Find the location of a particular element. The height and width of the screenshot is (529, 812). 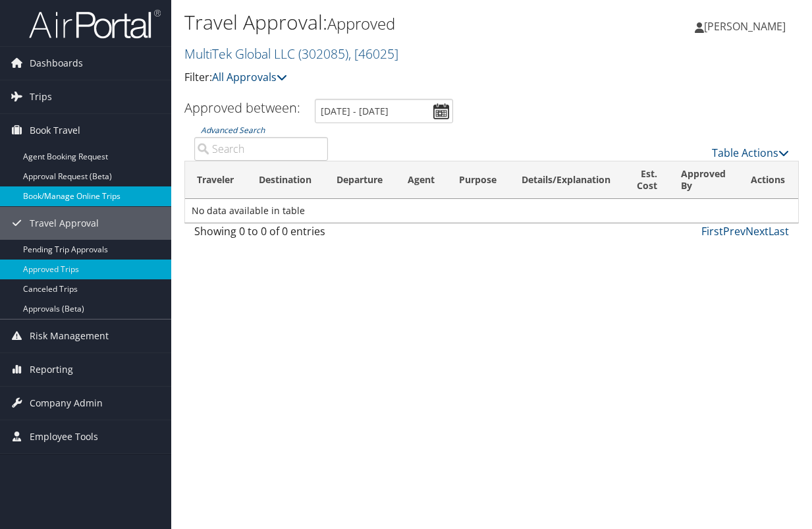

a: First is located at coordinates (712, 231).